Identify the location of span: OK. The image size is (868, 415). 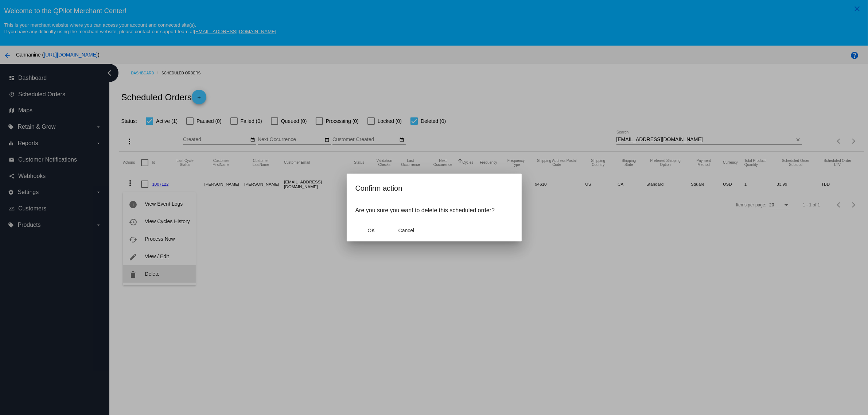
(371, 231).